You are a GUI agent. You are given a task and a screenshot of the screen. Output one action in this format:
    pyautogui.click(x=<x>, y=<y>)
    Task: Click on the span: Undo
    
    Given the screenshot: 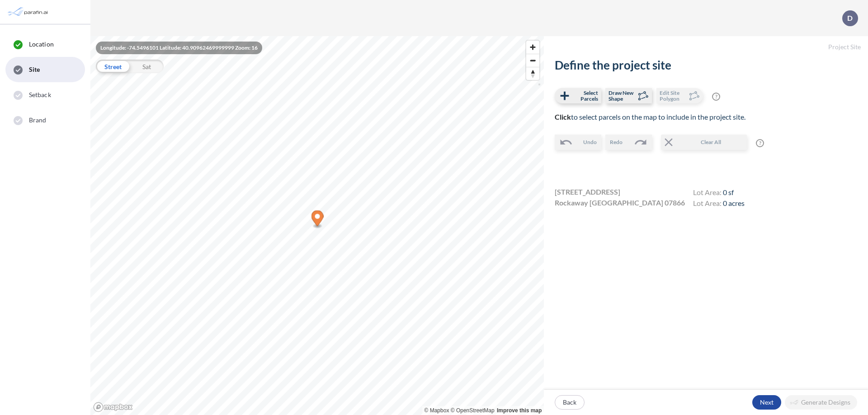 What is the action you would take?
    pyautogui.click(x=590, y=143)
    